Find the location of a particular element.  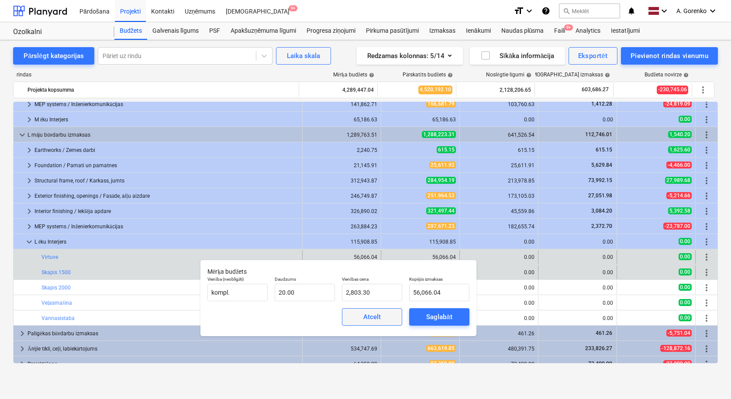

div: Faili is located at coordinates (559, 31).